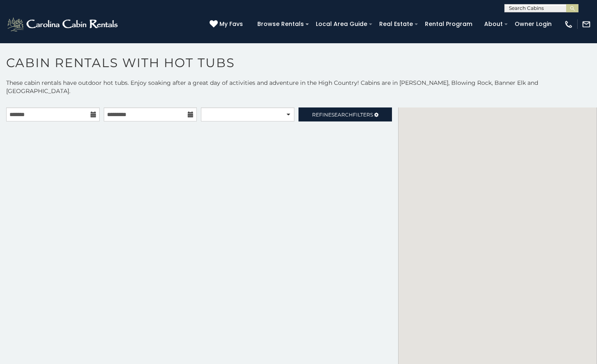 The width and height of the screenshot is (597, 364). I want to click on img: mail-regular-white.png, so click(586, 24).